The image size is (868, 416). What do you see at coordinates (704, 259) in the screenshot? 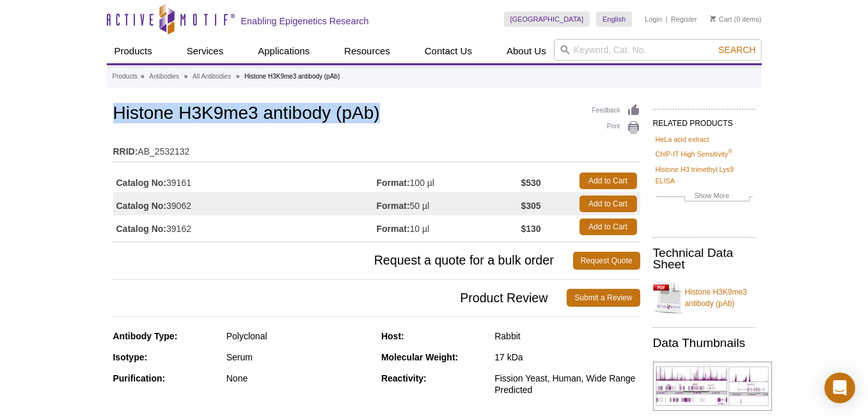
I see `h2: Technical Data Sheet` at bounding box center [704, 259].